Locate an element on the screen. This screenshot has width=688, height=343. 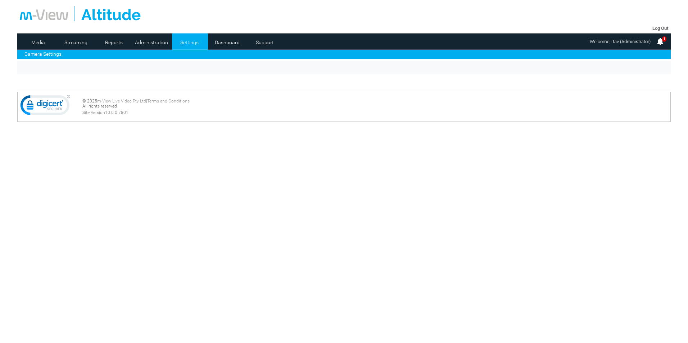
span: 10.0.0.7801 is located at coordinates (117, 113).